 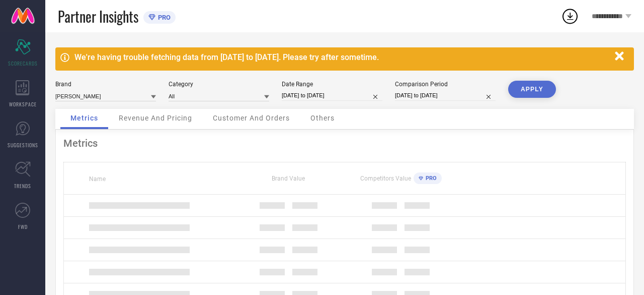 I want to click on span: Name, so click(x=97, y=179).